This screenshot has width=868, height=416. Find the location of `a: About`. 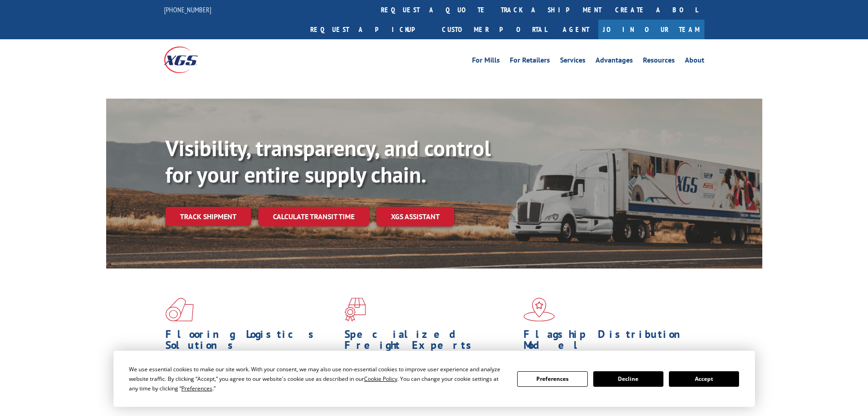

a: About is located at coordinates (694, 61).